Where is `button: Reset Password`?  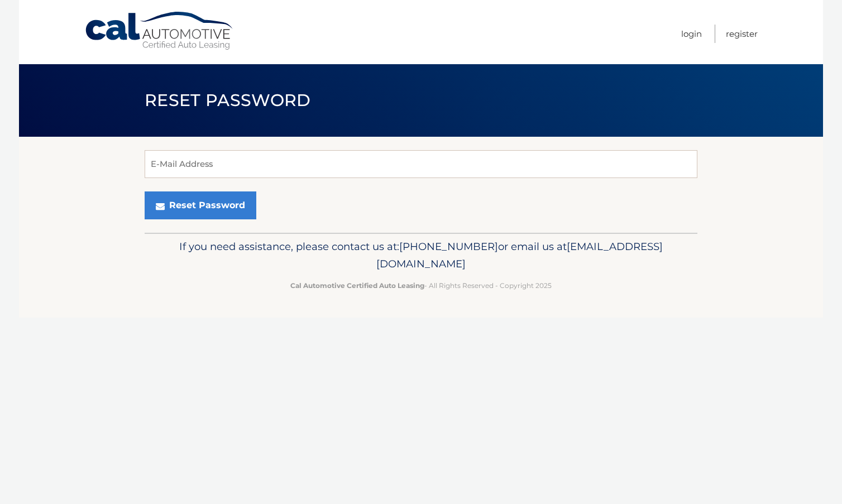 button: Reset Password is located at coordinates (201, 206).